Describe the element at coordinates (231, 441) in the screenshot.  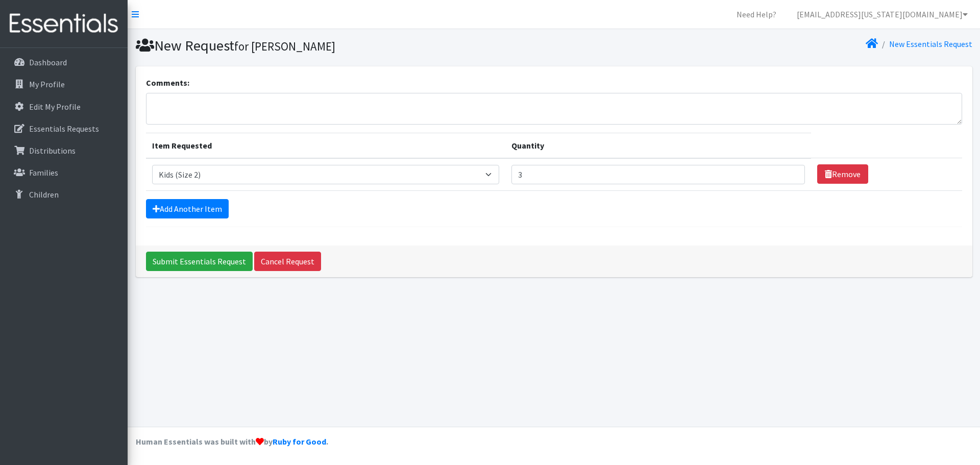
I see `strong: Human Essentials was built with by .` at that location.